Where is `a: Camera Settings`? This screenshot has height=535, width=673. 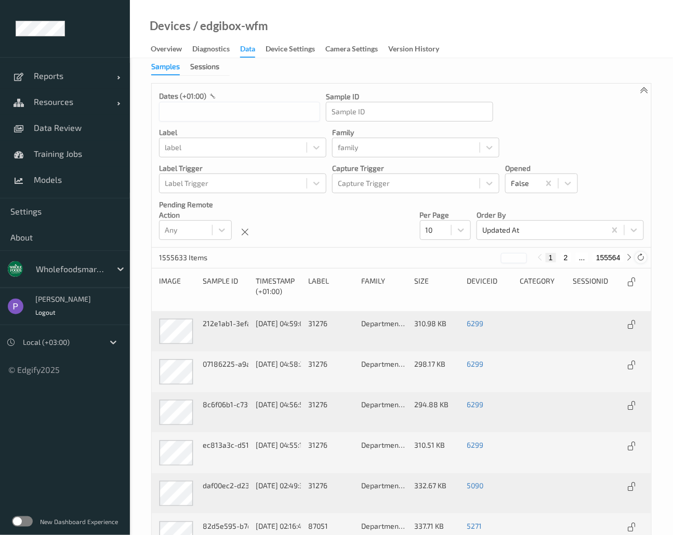
a: Camera Settings is located at coordinates (357, 49).